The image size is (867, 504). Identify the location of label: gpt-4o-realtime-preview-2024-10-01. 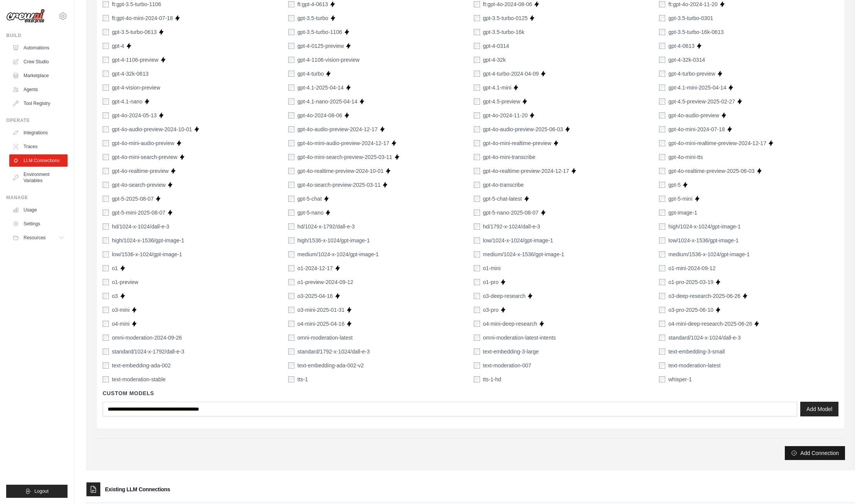
(340, 171).